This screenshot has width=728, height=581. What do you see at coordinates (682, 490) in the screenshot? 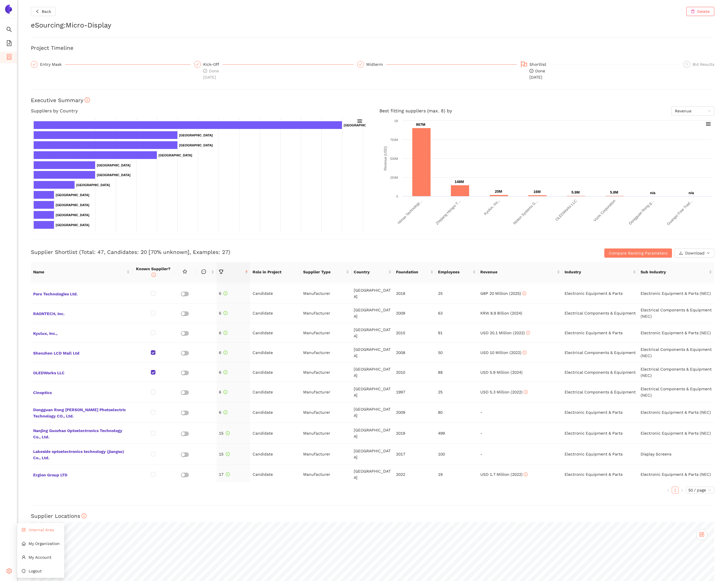
I see `span: right` at bounding box center [682, 490].